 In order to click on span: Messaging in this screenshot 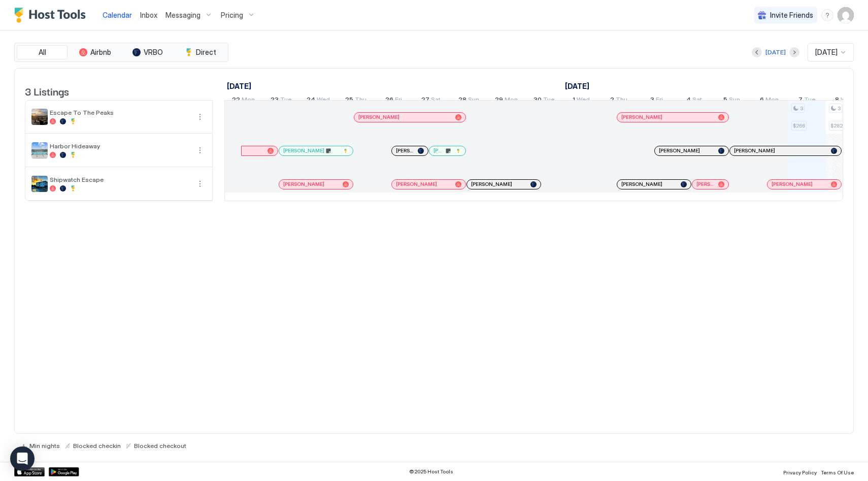, I will do `click(183, 16)`.